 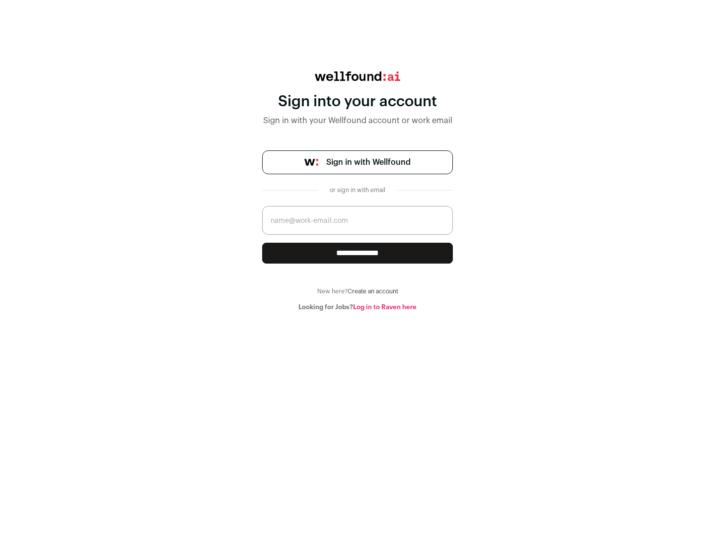 What do you see at coordinates (357, 162) in the screenshot?
I see `a: Sign in with Wellfound` at bounding box center [357, 162].